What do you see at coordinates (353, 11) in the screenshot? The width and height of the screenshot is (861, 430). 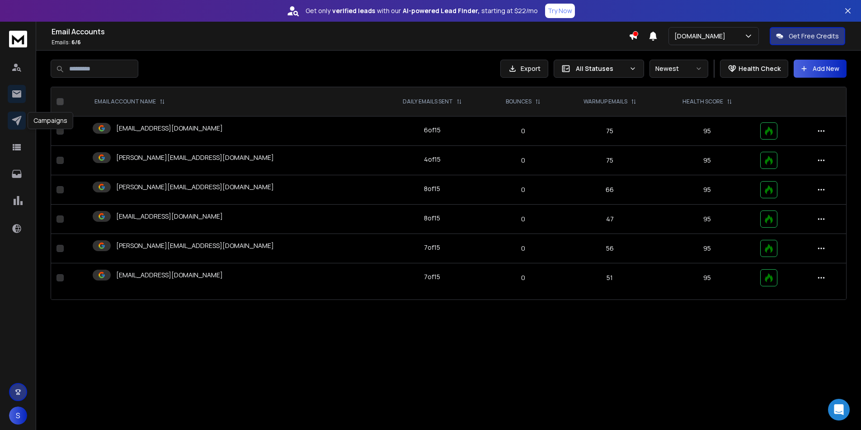 I see `strong: verified leads` at bounding box center [353, 11].